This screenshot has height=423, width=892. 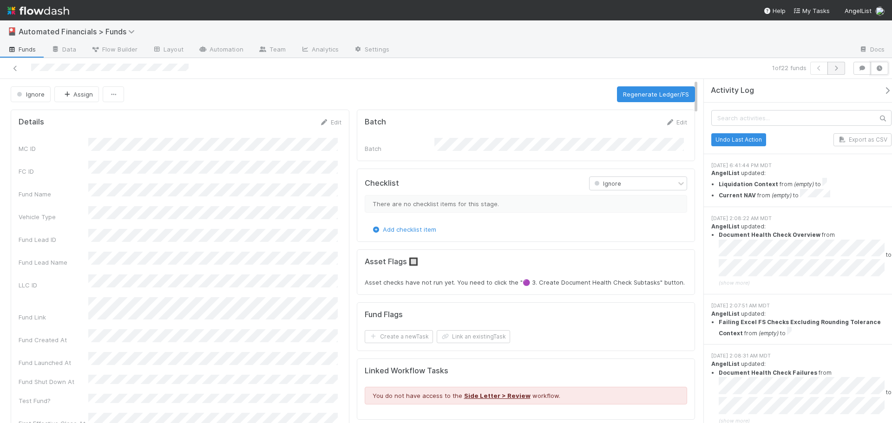 I want to click on span: Funds, so click(x=22, y=49).